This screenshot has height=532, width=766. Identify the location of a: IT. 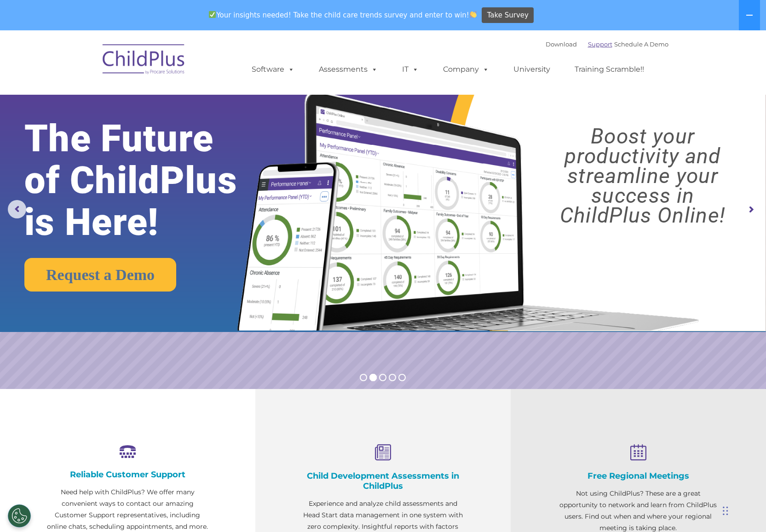
(410, 69).